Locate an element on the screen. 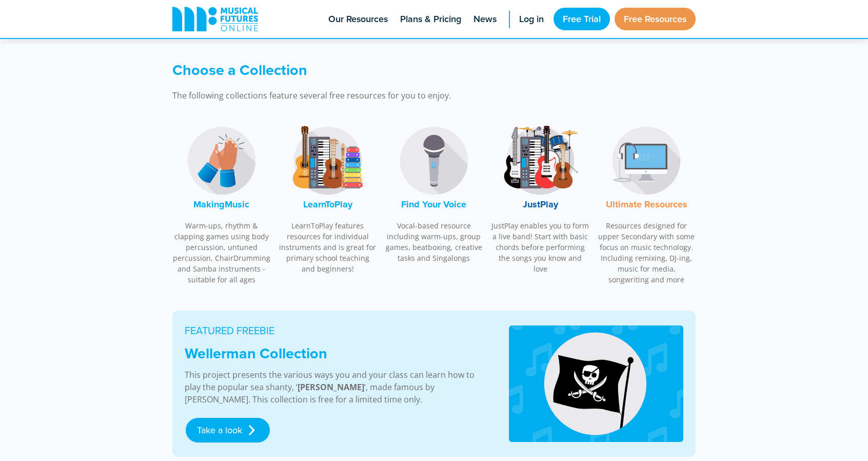  p: The following collections feature several free resources for you to enjoy. is located at coordinates (372, 96).